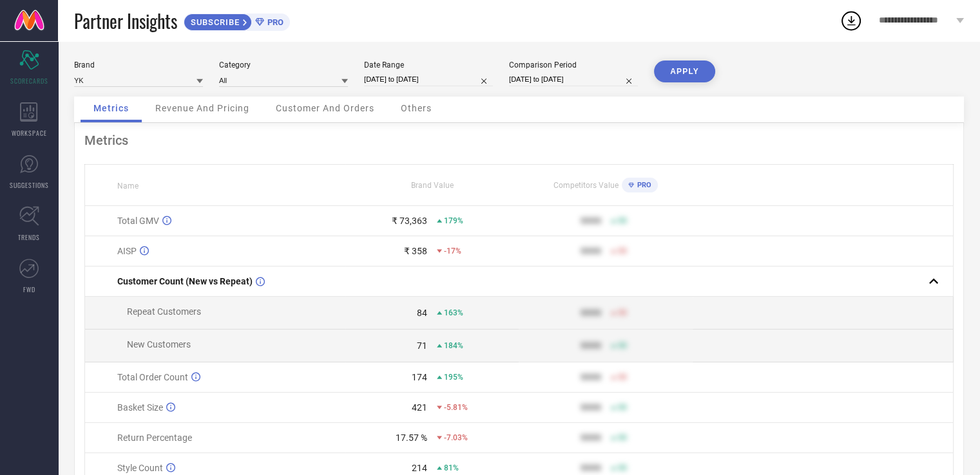 This screenshot has width=980, height=475. What do you see at coordinates (29, 185) in the screenshot?
I see `span: SUGGESTIONS` at bounding box center [29, 185].